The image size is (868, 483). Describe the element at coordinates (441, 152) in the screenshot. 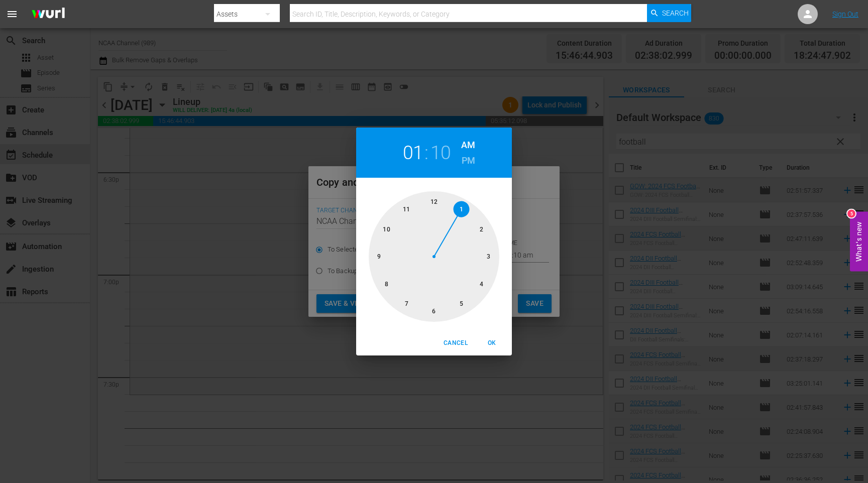

I see `button: 10` at that location.